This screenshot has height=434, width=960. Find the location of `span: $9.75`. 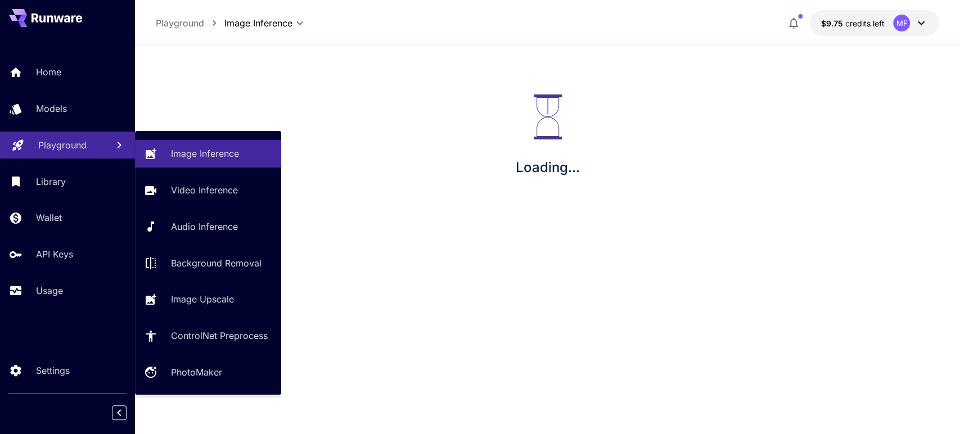

span: $9.75 is located at coordinates (832, 23).